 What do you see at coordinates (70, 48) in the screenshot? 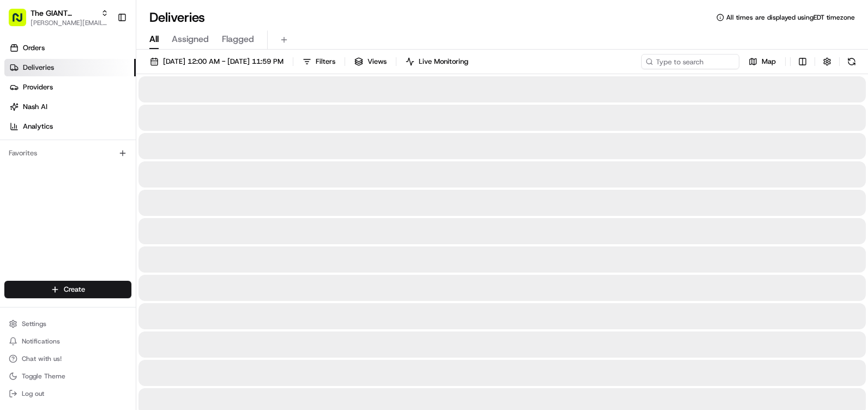
I see `a: Orders` at bounding box center [70, 48].